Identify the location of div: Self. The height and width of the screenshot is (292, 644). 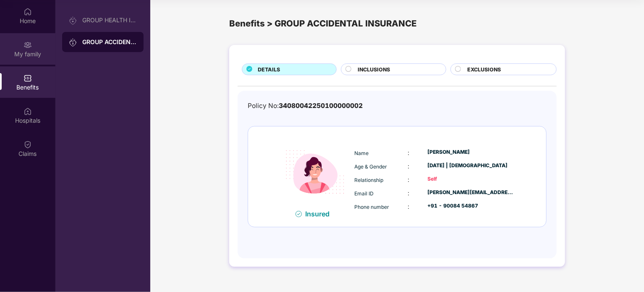
(471, 179).